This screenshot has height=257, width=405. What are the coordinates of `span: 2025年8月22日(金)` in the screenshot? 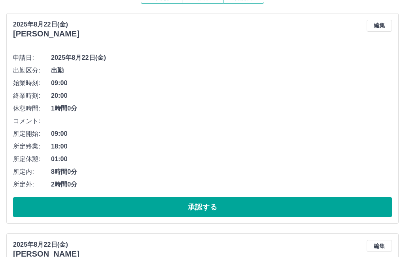 It's located at (222, 58).